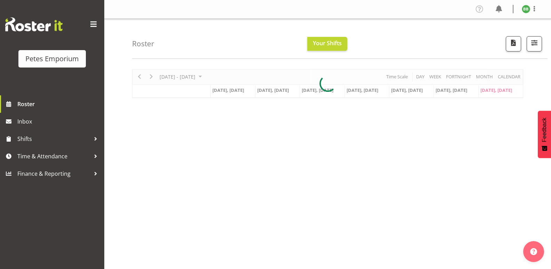  Describe the element at coordinates (534, 251) in the screenshot. I see `img: help-xxl-2.png` at that location.